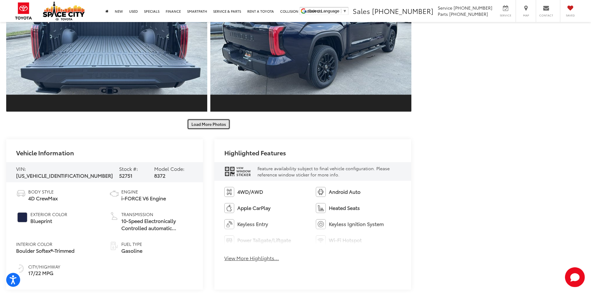 The image size is (591, 293). I want to click on span: 4WD/AWD, so click(250, 192).